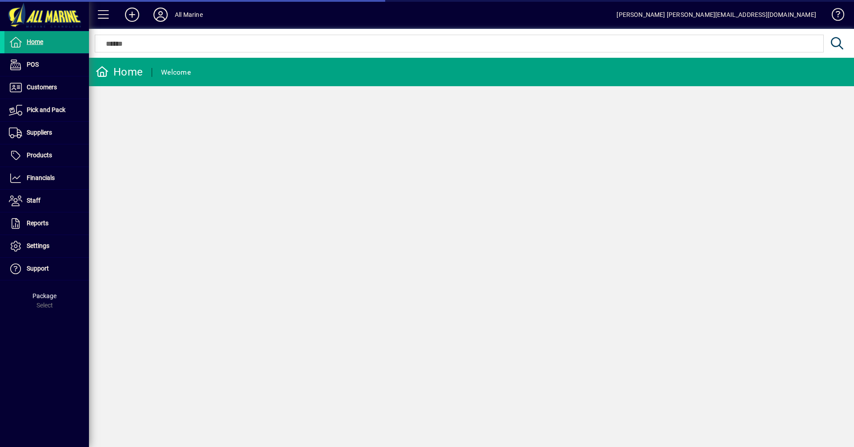  I want to click on span: Home, so click(35, 42).